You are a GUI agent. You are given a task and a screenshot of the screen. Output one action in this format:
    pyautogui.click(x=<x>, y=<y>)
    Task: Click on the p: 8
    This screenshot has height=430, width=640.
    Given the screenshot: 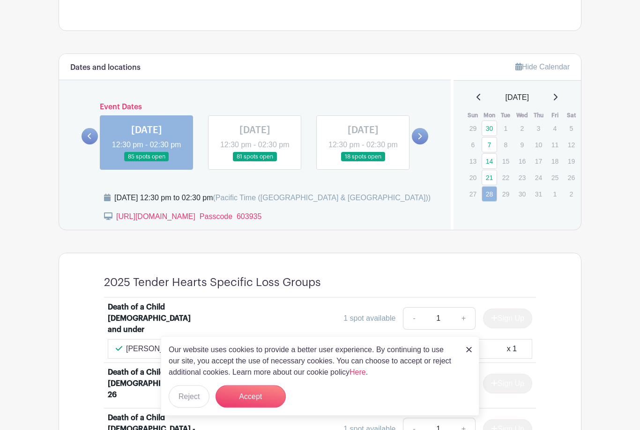 What is the action you would take?
    pyautogui.click(x=505, y=145)
    